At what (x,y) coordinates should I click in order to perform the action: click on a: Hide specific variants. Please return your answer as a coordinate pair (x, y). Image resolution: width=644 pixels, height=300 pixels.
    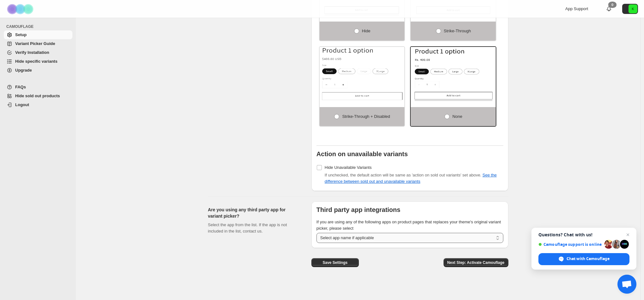
    Looking at the image, I should click on (38, 62).